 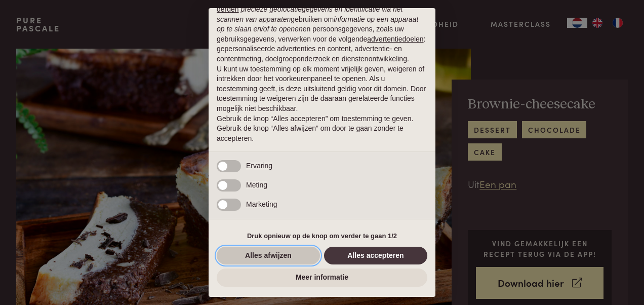 I want to click on button: derden, so click(x=228, y=9).